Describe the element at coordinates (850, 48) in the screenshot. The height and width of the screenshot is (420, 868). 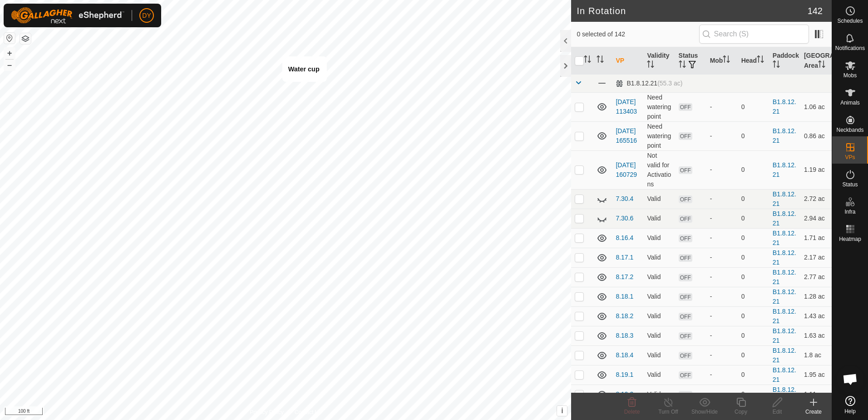
I see `span: Notifications` at that location.